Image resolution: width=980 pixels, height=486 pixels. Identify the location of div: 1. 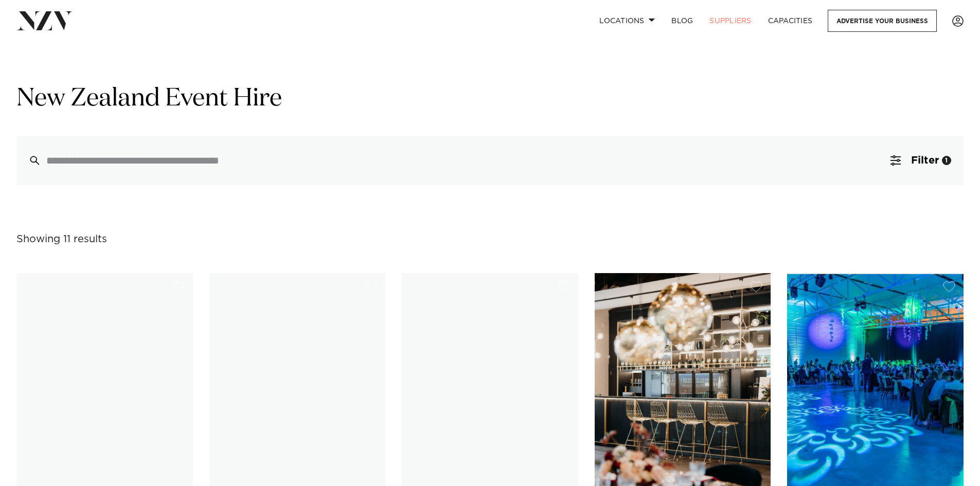
(946, 161).